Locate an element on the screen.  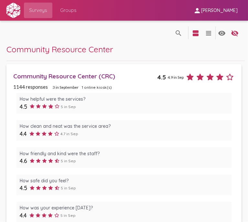
img: white-logo-only.svg is located at coordinates (13, 10).